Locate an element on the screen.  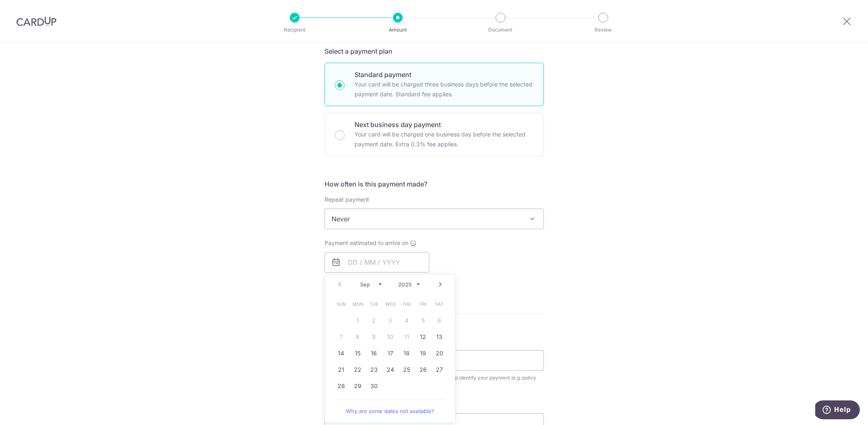
label: Repeat payment is located at coordinates (347, 200).